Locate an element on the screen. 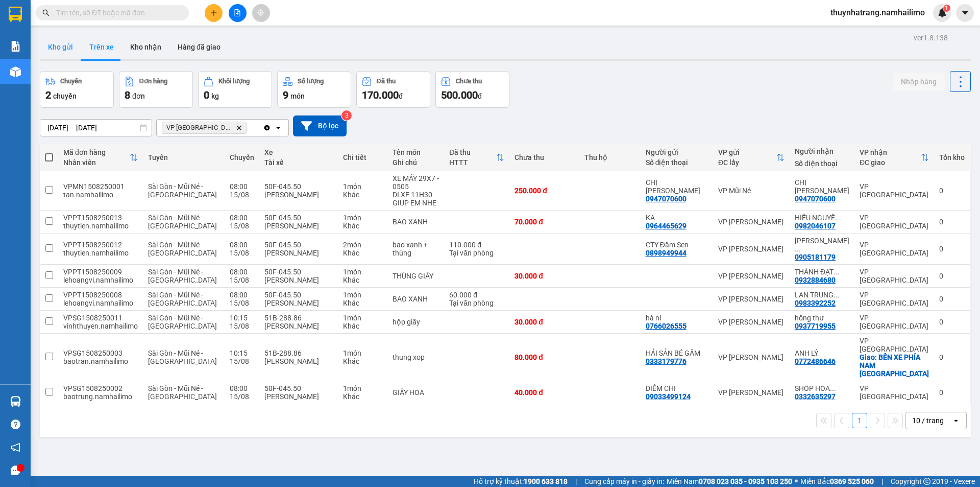 This screenshot has width=980, height=487. div: 1 món is located at coordinates (362, 272).